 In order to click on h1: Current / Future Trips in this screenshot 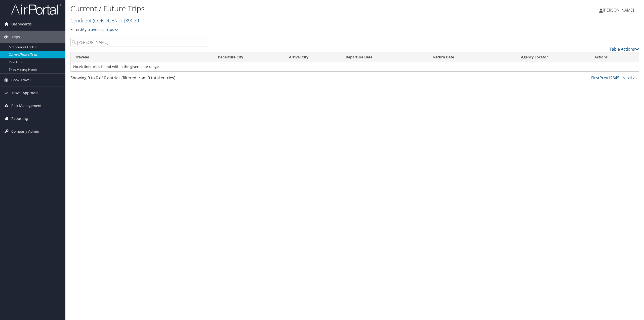, I will do `click(260, 8)`.